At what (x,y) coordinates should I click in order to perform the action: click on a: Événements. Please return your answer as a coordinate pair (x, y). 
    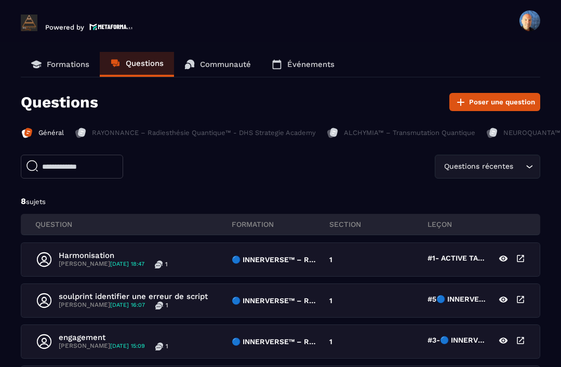
    Looking at the image, I should click on (303, 64).